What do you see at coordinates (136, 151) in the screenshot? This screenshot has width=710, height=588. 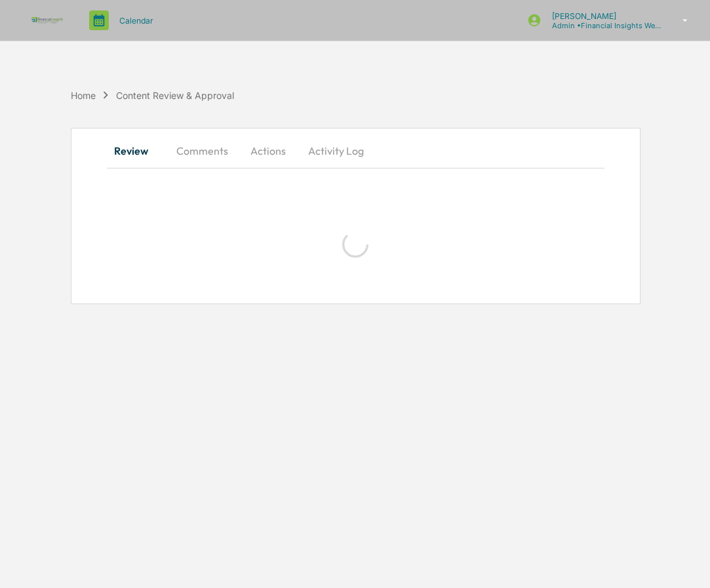 I see `button: Review` at bounding box center [136, 151].